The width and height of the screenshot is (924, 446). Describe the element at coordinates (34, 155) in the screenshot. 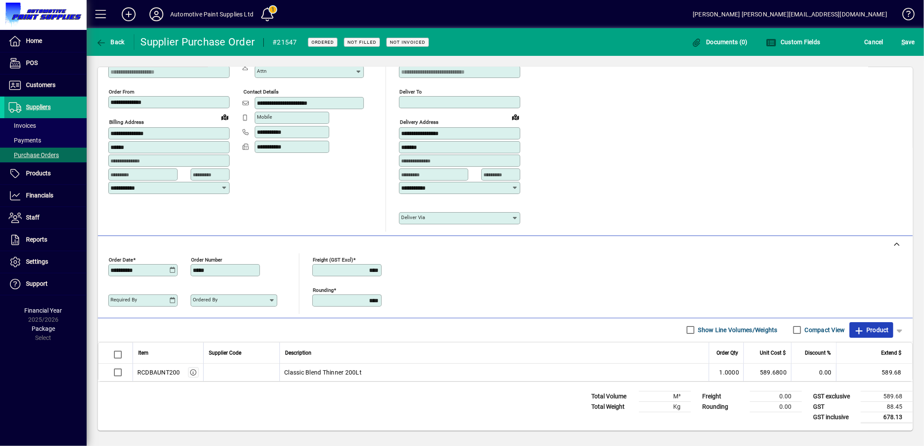

I see `span: Purchase Orders` at that location.